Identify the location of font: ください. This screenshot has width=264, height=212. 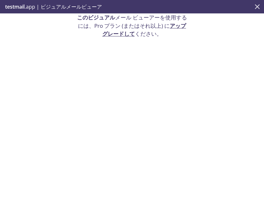
(146, 34).